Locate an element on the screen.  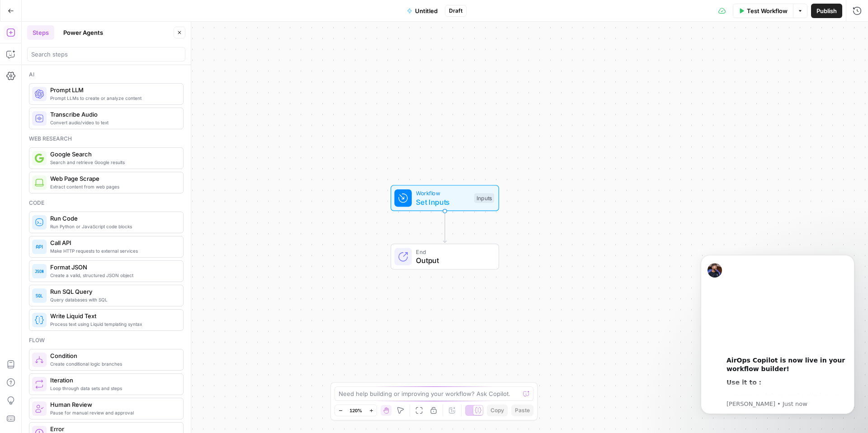
div: Message content is located at coordinates (100, 82).